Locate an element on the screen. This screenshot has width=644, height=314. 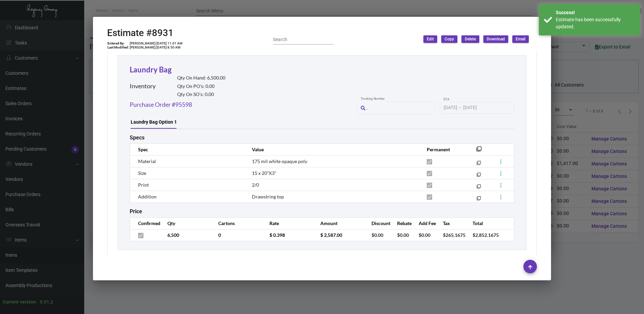
span: Drawstring top is located at coordinates (268, 197).